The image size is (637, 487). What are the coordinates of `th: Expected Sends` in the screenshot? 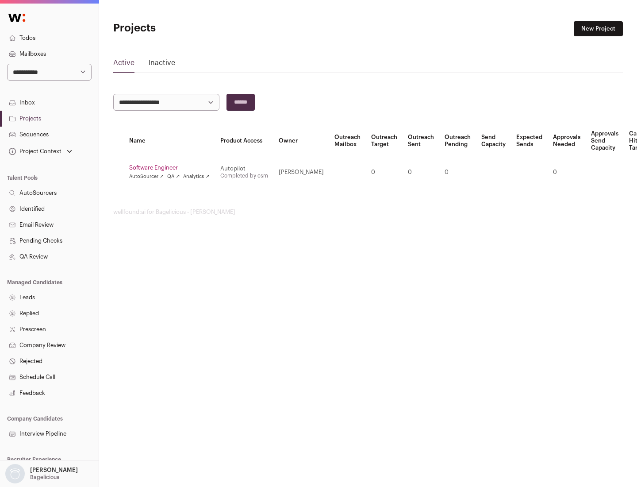 It's located at (529, 141).